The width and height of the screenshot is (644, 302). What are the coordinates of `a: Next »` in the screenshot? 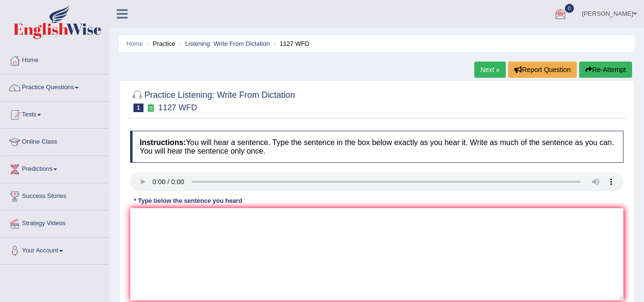 It's located at (490, 69).